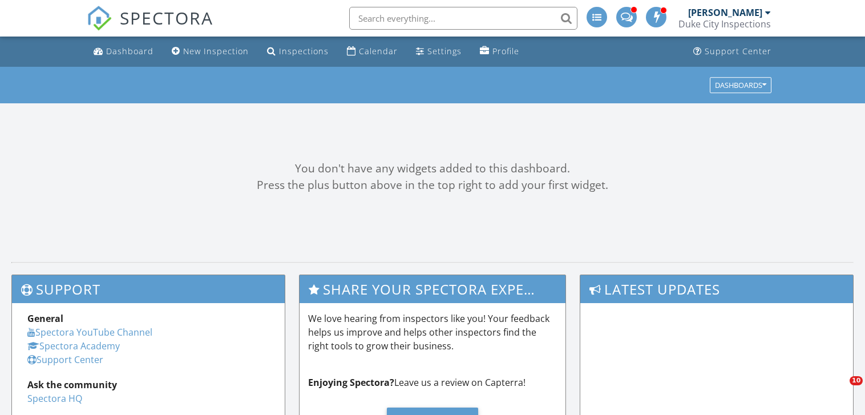 The width and height of the screenshot is (865, 415). I want to click on div: Dashboards, so click(741, 85).